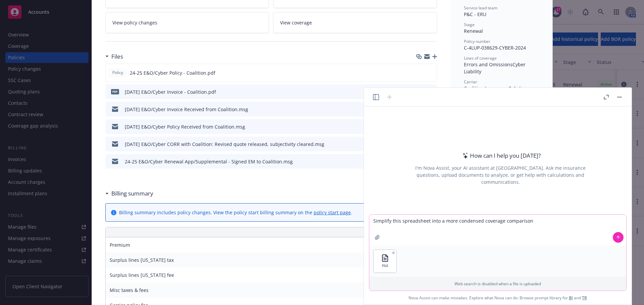 This screenshot has width=644, height=305. Describe the element at coordinates (129, 290) in the screenshot. I see `span: Misc taxes & fees` at that location.